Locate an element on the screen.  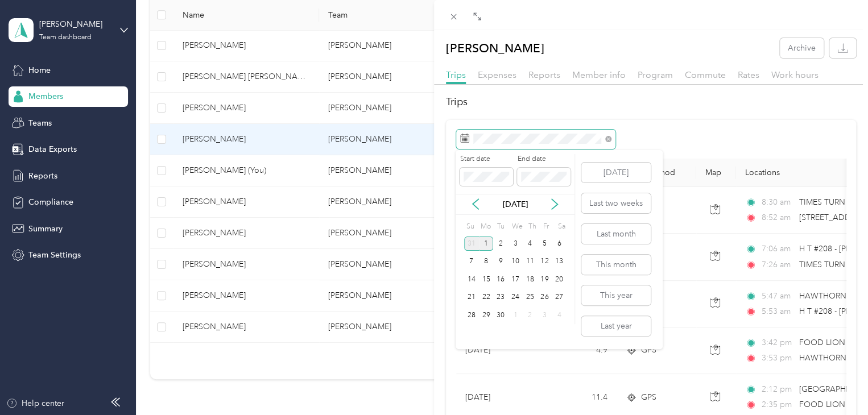
button: Last two weeks is located at coordinates (615, 203).